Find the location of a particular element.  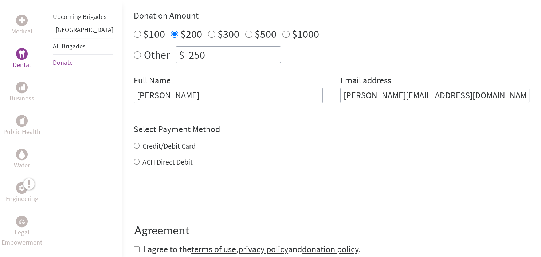

div: Business is located at coordinates (22, 87).